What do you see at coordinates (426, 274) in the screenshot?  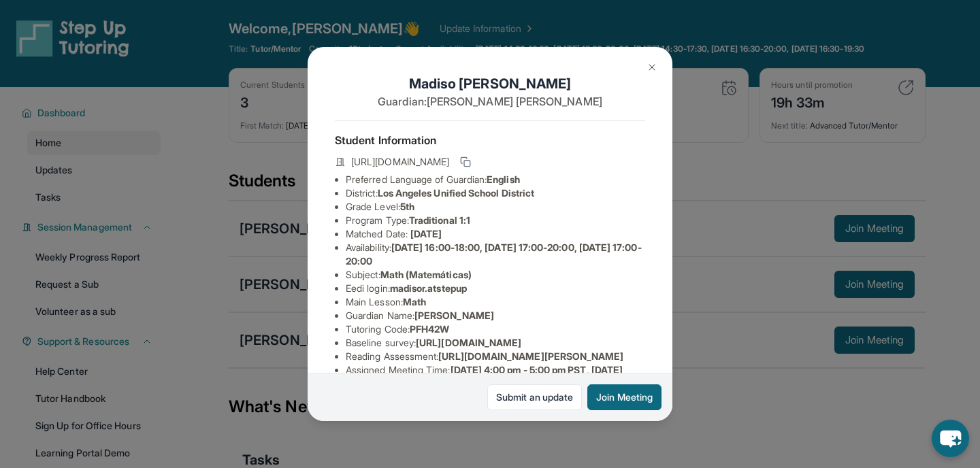 I see `span: Math (Matemáticas)` at bounding box center [426, 274].